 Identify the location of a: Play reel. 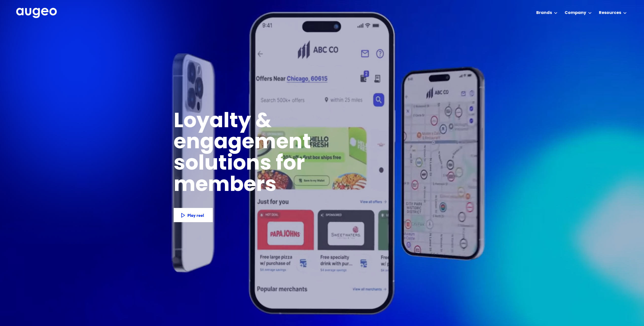
(193, 215).